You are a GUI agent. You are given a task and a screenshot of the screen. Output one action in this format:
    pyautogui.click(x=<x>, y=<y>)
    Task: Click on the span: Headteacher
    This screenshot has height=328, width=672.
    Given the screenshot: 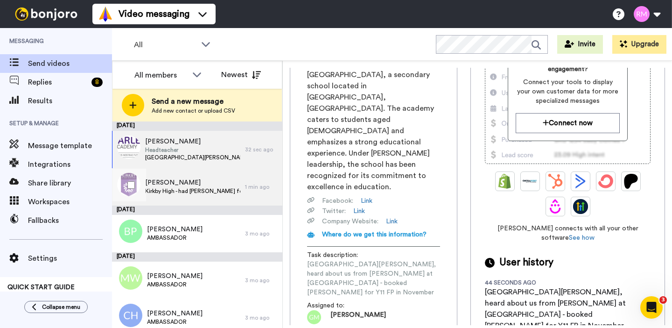 What is the action you would take?
    pyautogui.click(x=193, y=150)
    